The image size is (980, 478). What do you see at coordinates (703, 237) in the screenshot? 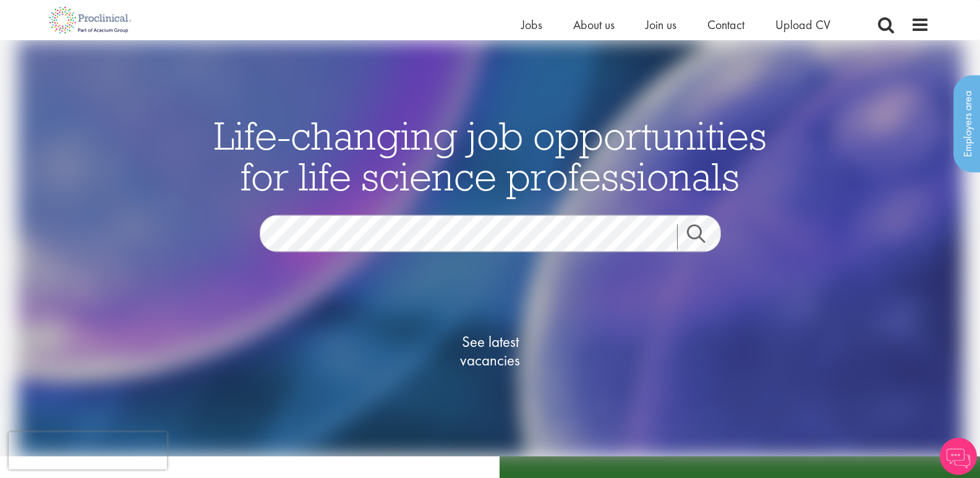
I see `a: Job search submit button` at bounding box center [703, 237].